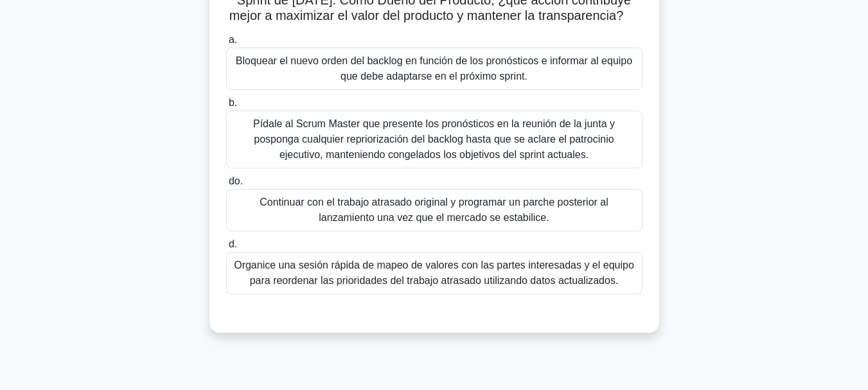 This screenshot has width=868, height=390. I want to click on font: do., so click(236, 181).